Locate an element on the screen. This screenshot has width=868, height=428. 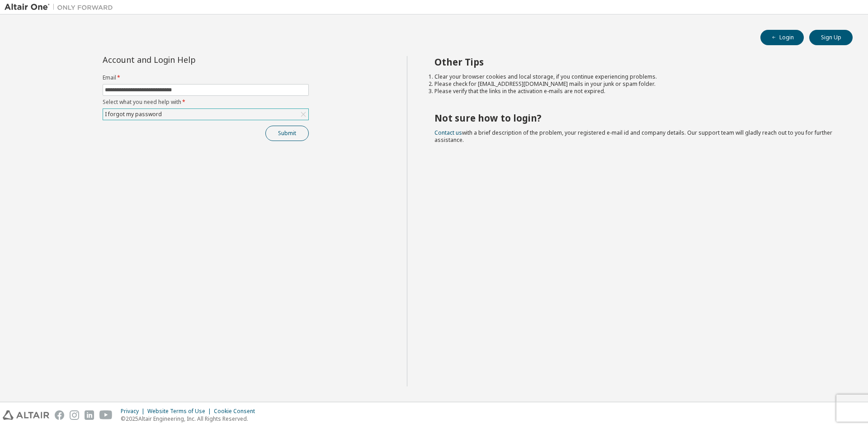
img: instagram.svg is located at coordinates (74, 416).